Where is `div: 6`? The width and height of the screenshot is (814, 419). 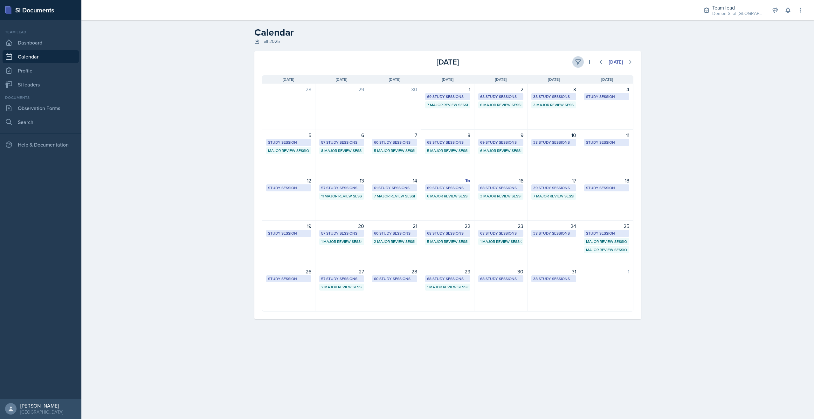
div: 6 is located at coordinates (342, 135).